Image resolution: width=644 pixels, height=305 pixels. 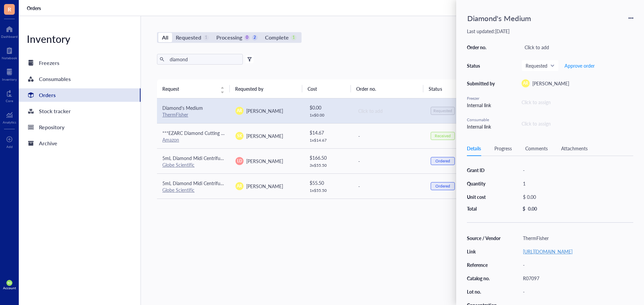 What do you see at coordinates (254, 38) in the screenshot?
I see `div: 2` at bounding box center [254, 38].